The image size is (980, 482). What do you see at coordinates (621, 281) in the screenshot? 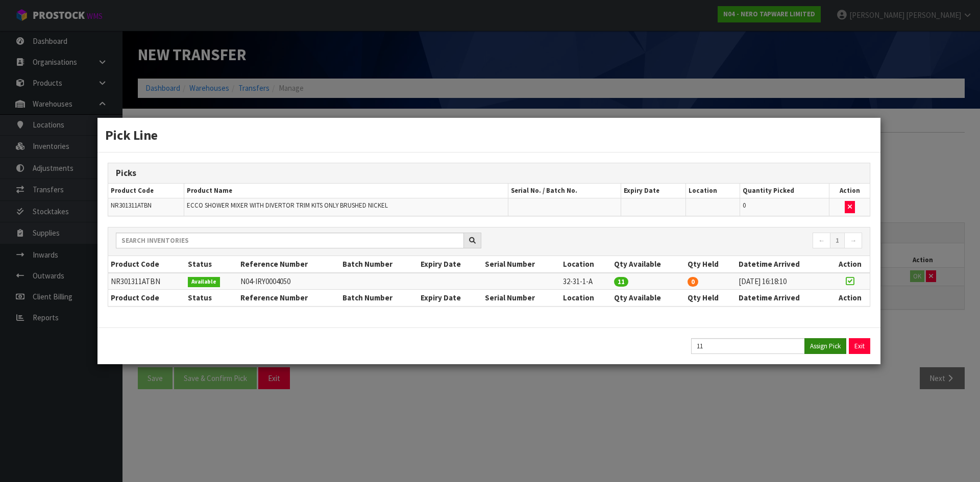
I see `span: 11` at bounding box center [621, 281].